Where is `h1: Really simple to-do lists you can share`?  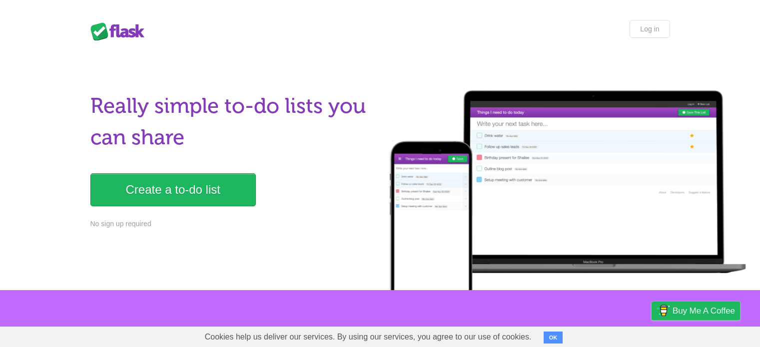
h1: Really simple to-do lists you can share is located at coordinates (232, 122).